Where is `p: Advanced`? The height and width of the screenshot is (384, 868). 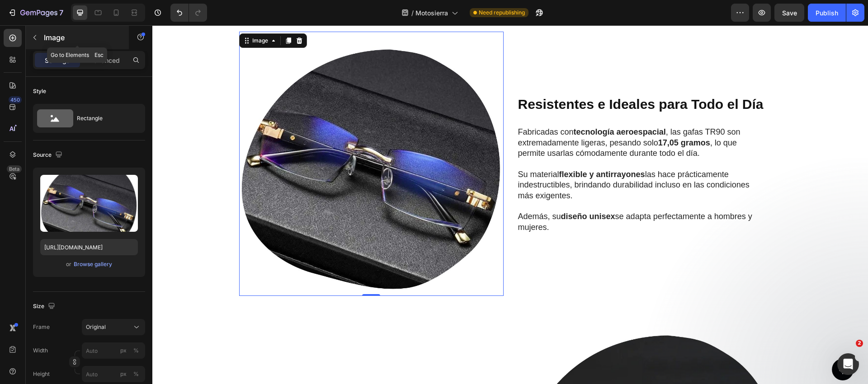
p: Advanced is located at coordinates (104, 60).